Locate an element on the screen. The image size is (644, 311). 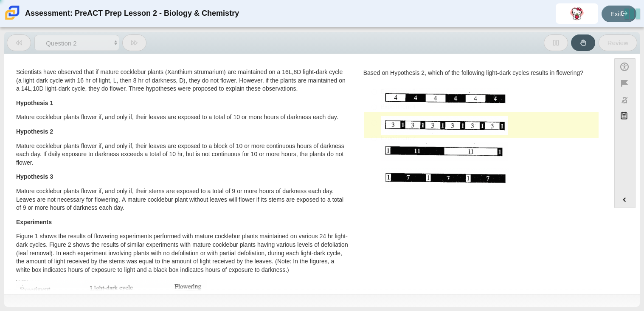
p: Scientists have observed that if mature cocklebur plants (Xanthium strumarium) are maintained on ... is located at coordinates (183, 80).